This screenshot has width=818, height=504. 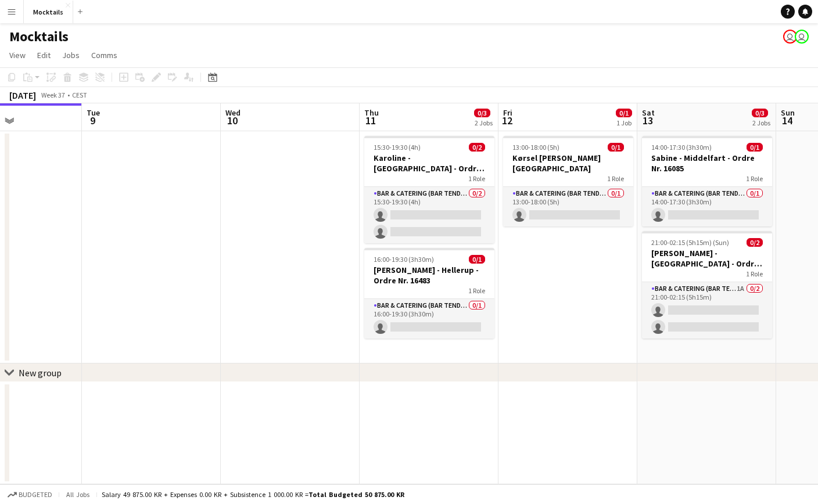 What do you see at coordinates (681, 147) in the screenshot?
I see `span: 14:00-17:30 (3h30m)` at bounding box center [681, 147].